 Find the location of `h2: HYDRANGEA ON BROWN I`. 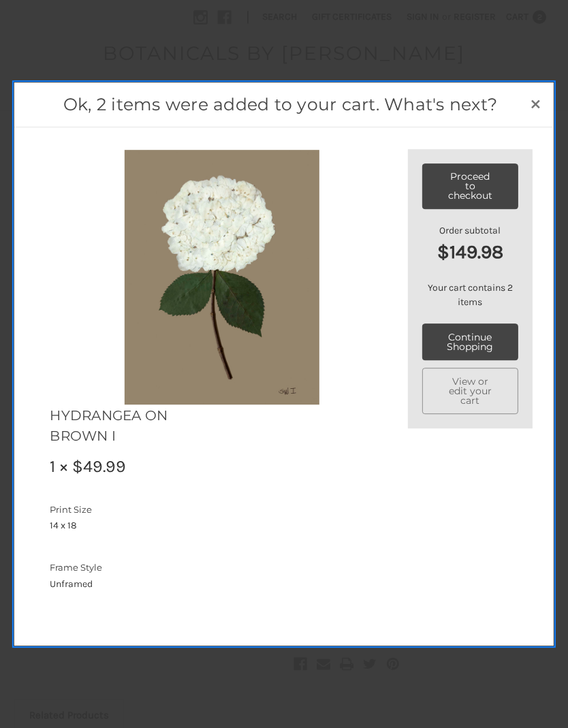

h2: HYDRANGEA ON BROWN I is located at coordinates (118, 425).